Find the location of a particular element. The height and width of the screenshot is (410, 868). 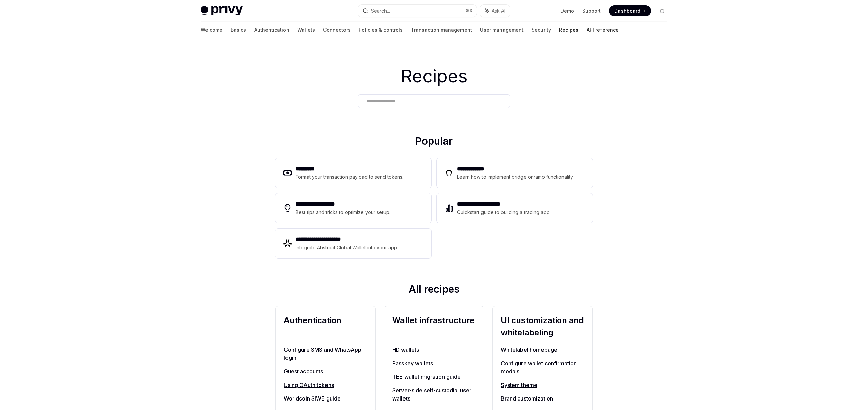

div: Format your transaction payload to send tokens. is located at coordinates (349, 177).